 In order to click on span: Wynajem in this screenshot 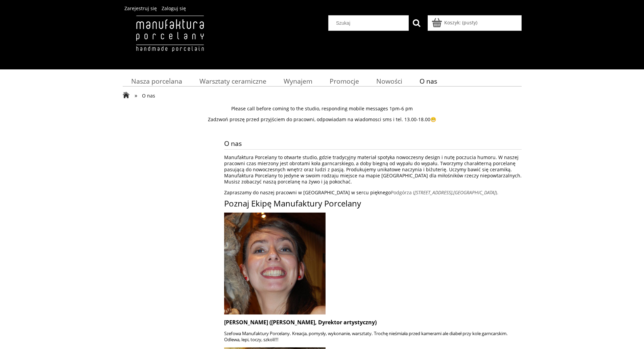, I will do `click(298, 81)`.